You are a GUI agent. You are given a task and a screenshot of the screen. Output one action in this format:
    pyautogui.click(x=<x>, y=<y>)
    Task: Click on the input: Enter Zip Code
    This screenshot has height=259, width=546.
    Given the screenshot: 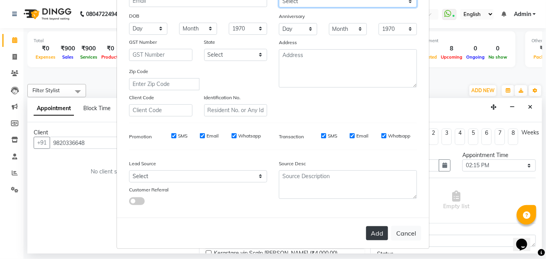 What is the action you would take?
    pyautogui.click(x=164, y=84)
    